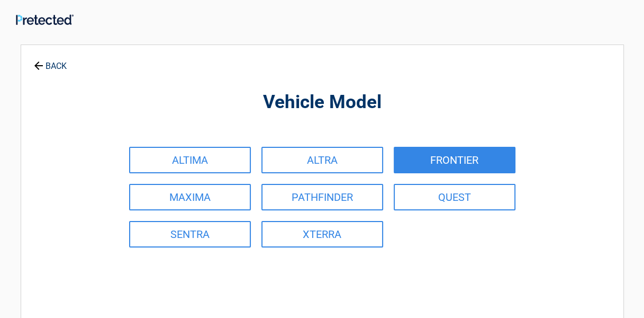  I want to click on a: FRONTIER, so click(455, 160).